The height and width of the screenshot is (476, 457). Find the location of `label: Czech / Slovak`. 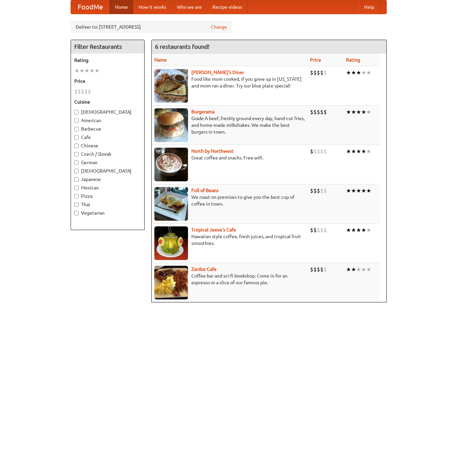

label: Czech / Slovak is located at coordinates (107, 154).